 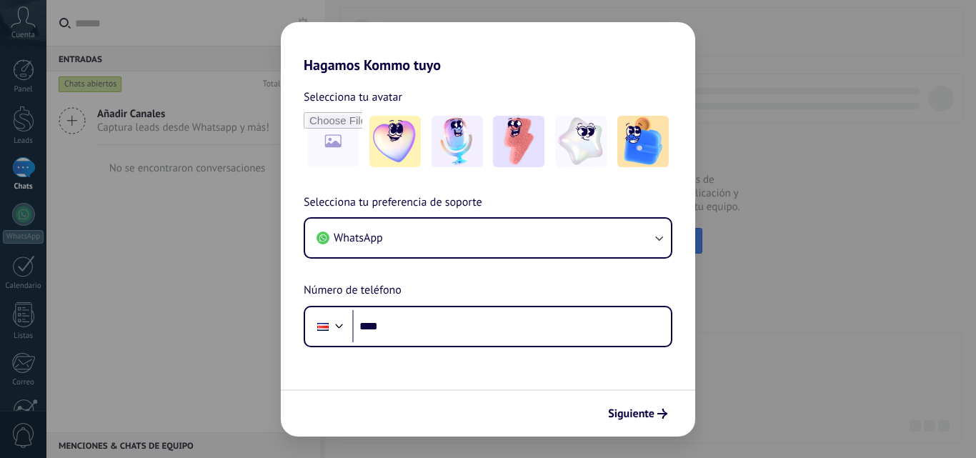 What do you see at coordinates (488, 48) in the screenshot?
I see `h2: Hagamos Kommo tuyo` at bounding box center [488, 48].